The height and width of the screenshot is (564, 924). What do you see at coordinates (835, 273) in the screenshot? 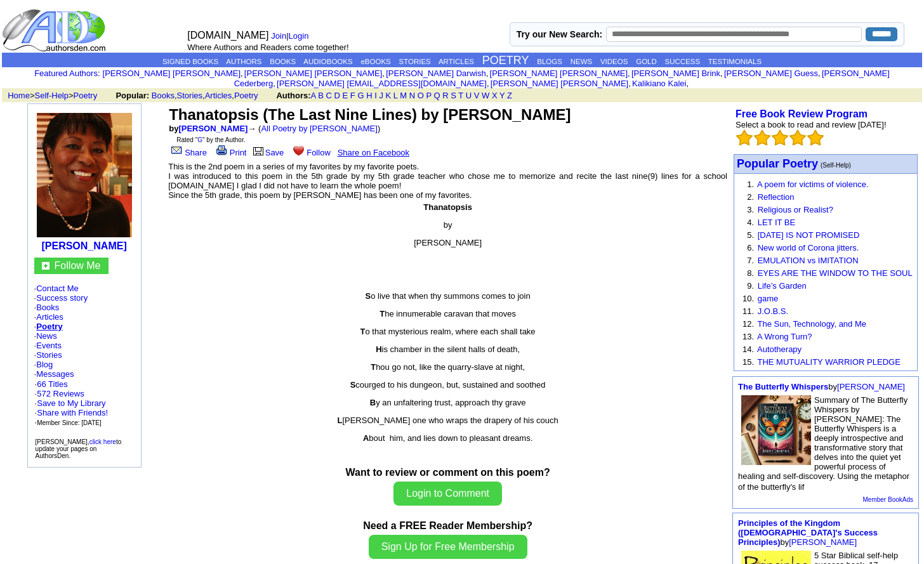
I see `a: EYES ARE THE WINDOW TO THE SOUL` at bounding box center [835, 273].